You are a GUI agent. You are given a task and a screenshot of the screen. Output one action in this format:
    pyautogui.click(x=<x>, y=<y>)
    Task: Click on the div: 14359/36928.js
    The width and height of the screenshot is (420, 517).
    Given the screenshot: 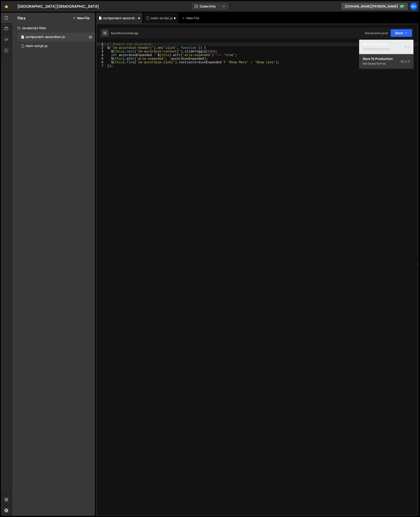 What is the action you would take?
    pyautogui.click(x=56, y=46)
    